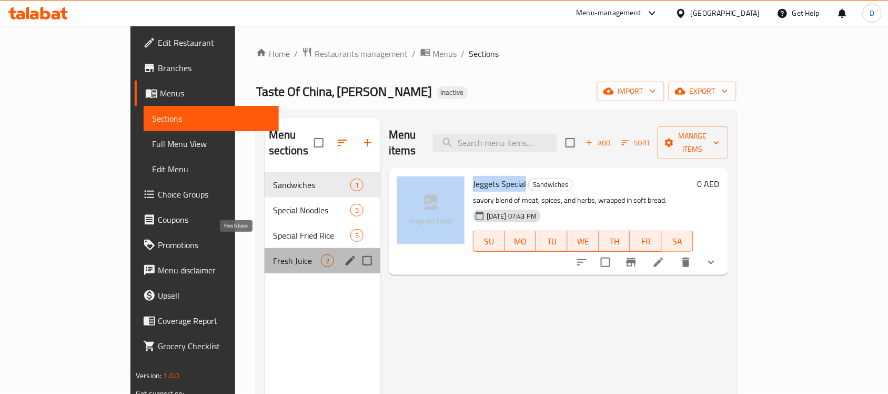  What do you see at coordinates (489, 241) in the screenshot?
I see `span: SU` at bounding box center [489, 241].